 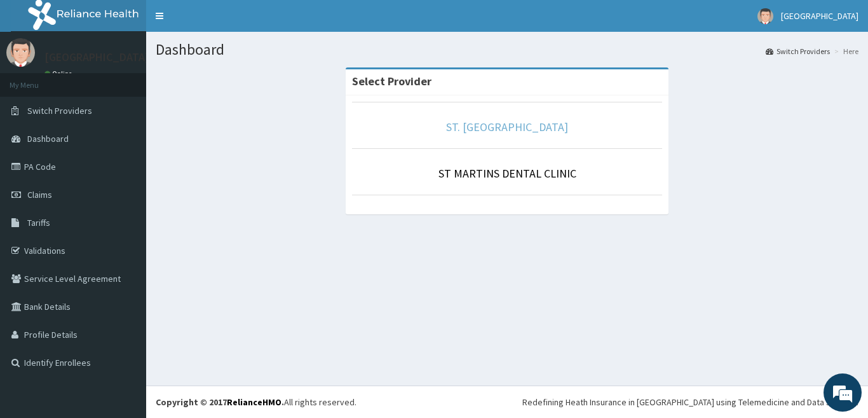 What do you see at coordinates (39, 223) in the screenshot?
I see `span: Tariffs` at bounding box center [39, 223].